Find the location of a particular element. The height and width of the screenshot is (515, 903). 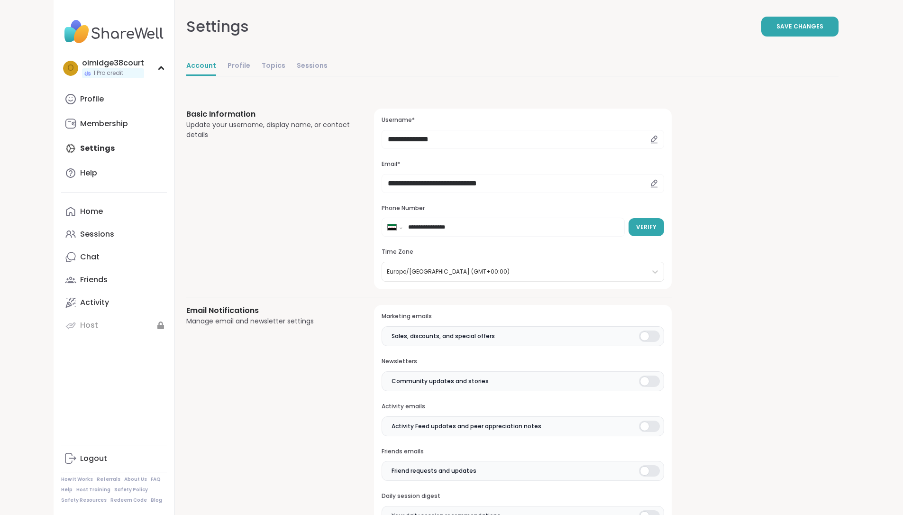

h3: Time Zone is located at coordinates (523, 252).